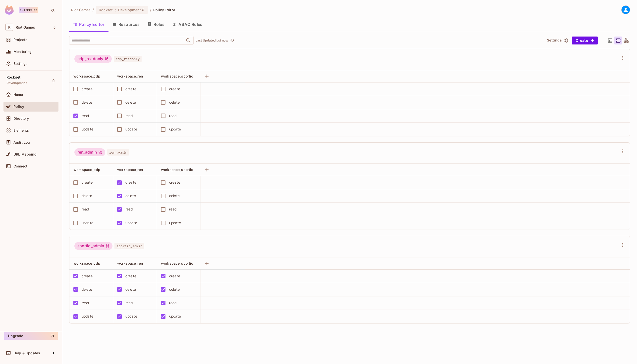 This screenshot has width=637, height=364. Describe the element at coordinates (28, 10) in the screenshot. I see `div: Enterprise` at that location.